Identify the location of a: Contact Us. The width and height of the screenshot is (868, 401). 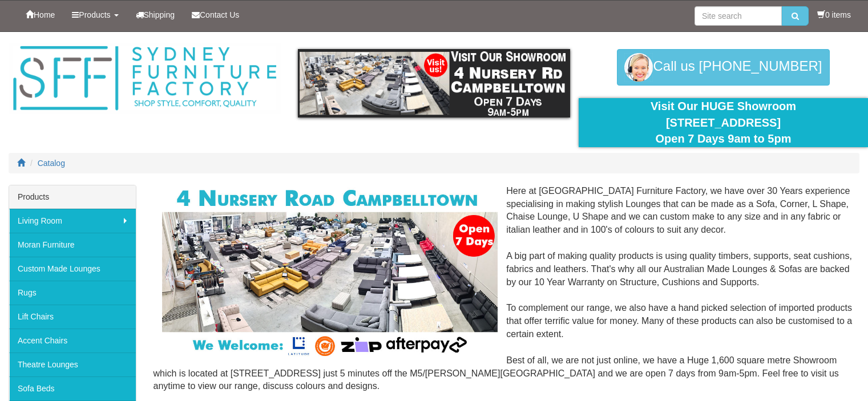
(216, 15).